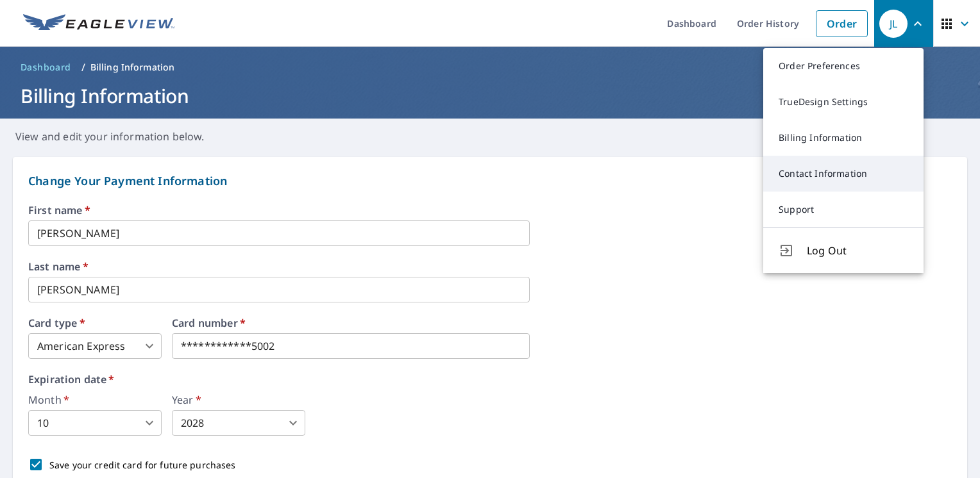 The height and width of the screenshot is (478, 980). What do you see at coordinates (843, 66) in the screenshot?
I see `a: Order Preferences` at bounding box center [843, 66].